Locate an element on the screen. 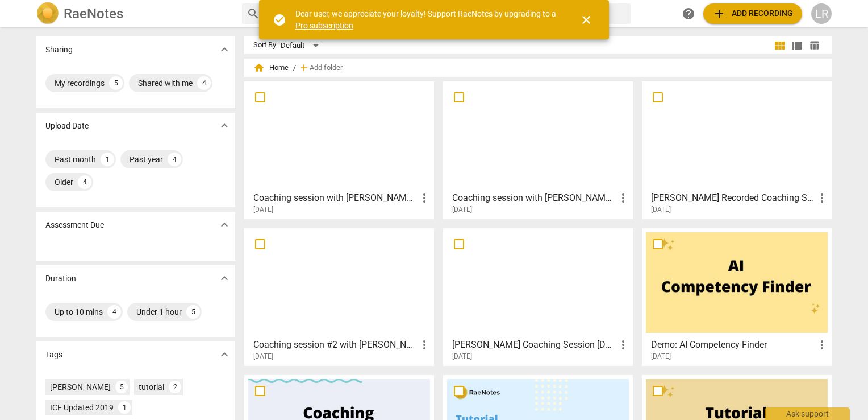 The height and width of the screenshot is (420, 868). span: view_list is located at coordinates (797, 45).